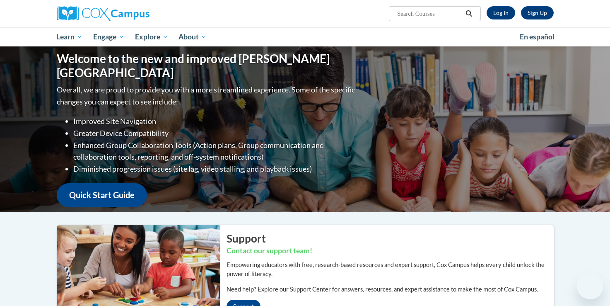  What do you see at coordinates (215, 151) in the screenshot?
I see `li: Enhanced Group Collaboration Tools (Action plans, Group communication and collaboration tools, re...` at bounding box center [215, 151].